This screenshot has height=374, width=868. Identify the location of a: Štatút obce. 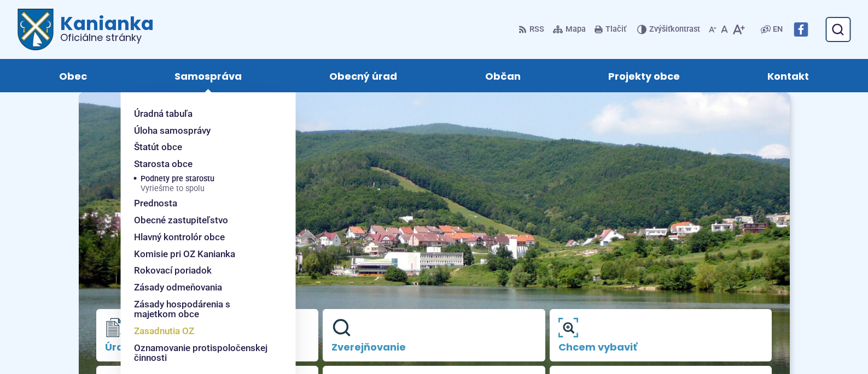
(202, 147).